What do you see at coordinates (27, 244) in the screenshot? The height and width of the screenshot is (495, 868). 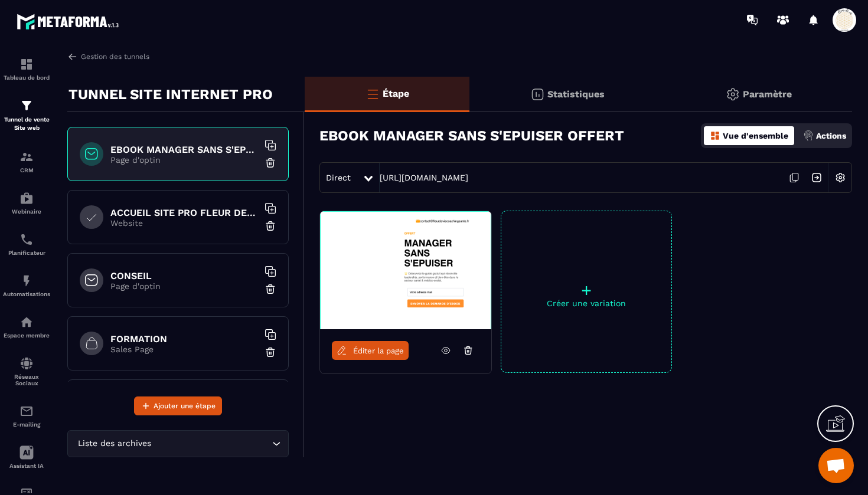 I see `a: schedulerschedulerPlanificateur` at bounding box center [27, 244].